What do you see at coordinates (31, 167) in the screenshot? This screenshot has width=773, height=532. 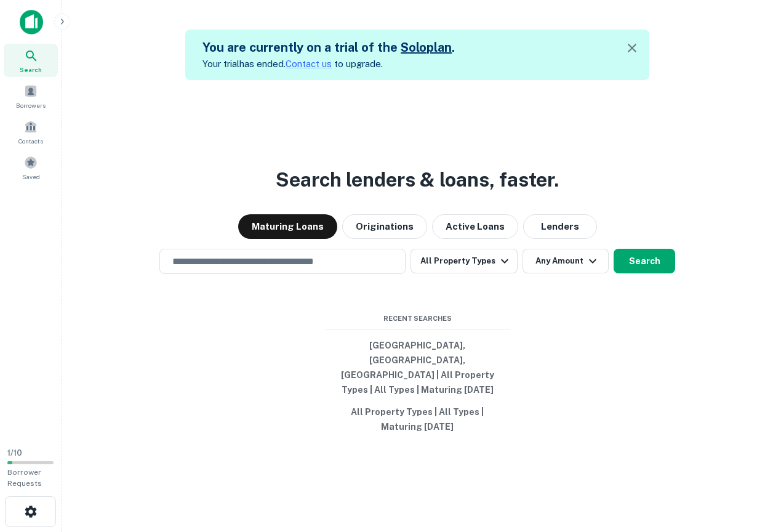 I see `div: Saved` at bounding box center [31, 167].